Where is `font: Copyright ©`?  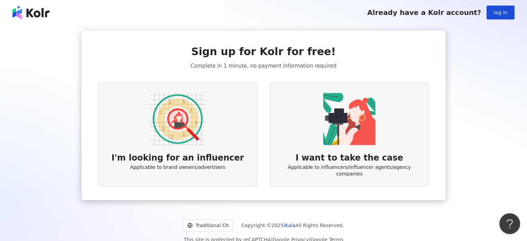
font: Copyright © is located at coordinates (256, 225).